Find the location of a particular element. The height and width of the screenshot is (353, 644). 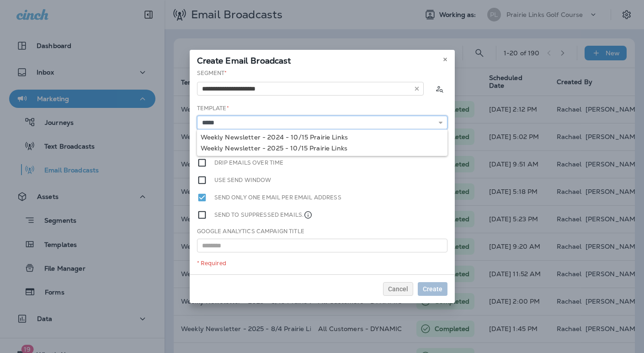

label: Send to suppressed emails. is located at coordinates (264, 215).